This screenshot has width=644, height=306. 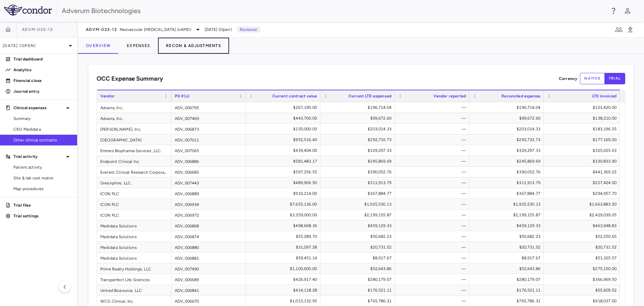 I want to click on div: $426,917.40, so click(x=285, y=279).